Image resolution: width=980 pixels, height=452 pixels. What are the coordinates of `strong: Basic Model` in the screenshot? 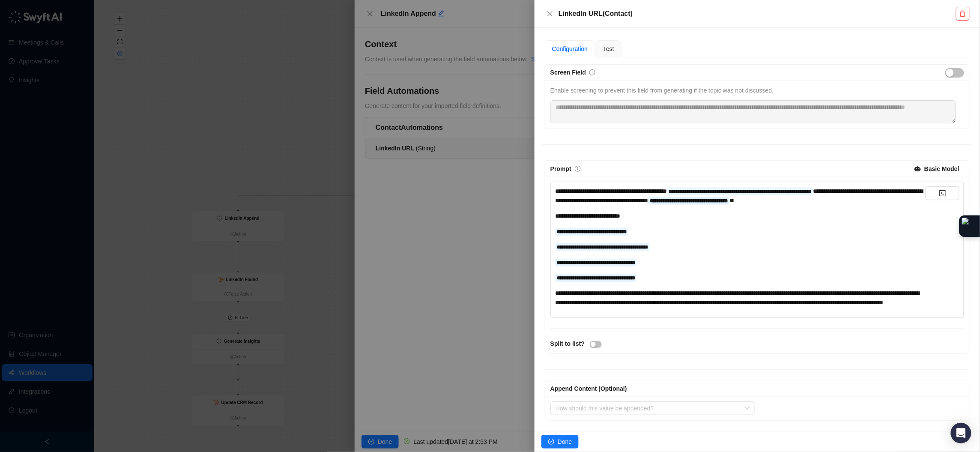 It's located at (941, 169).